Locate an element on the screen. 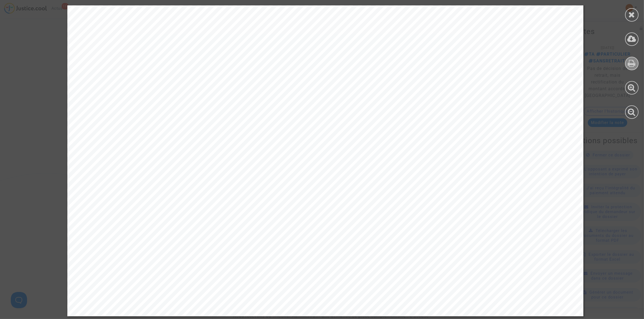 The image size is (644, 319). span: k is located at coordinates (367, 87).